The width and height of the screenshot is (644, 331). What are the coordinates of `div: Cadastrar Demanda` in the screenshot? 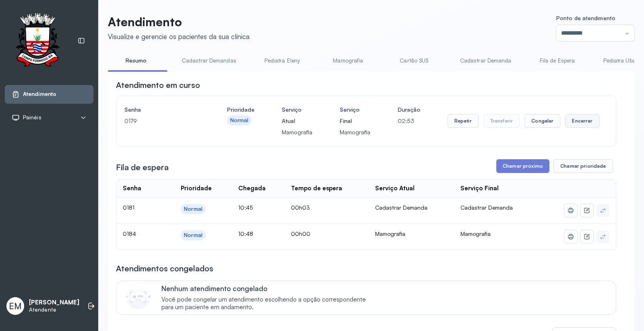 It's located at (412, 207).